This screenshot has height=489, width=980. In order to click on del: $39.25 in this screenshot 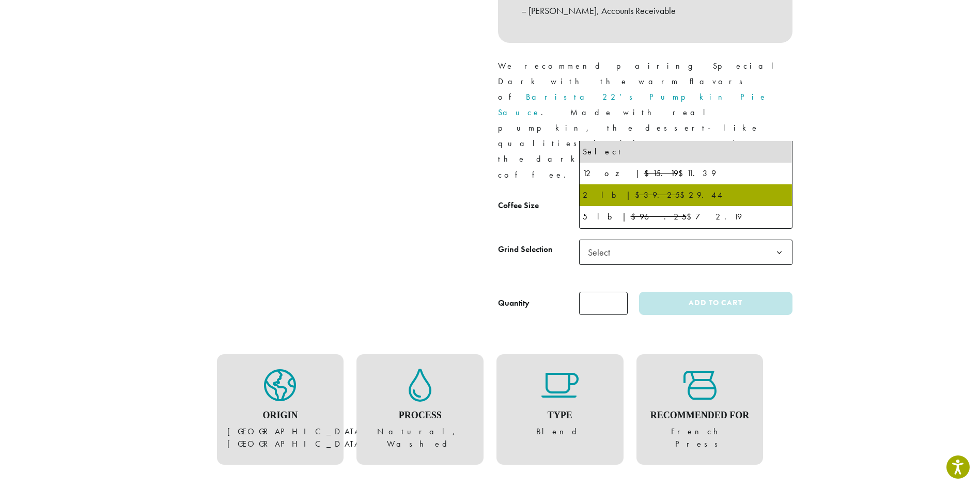, I will do `click(657, 194)`.